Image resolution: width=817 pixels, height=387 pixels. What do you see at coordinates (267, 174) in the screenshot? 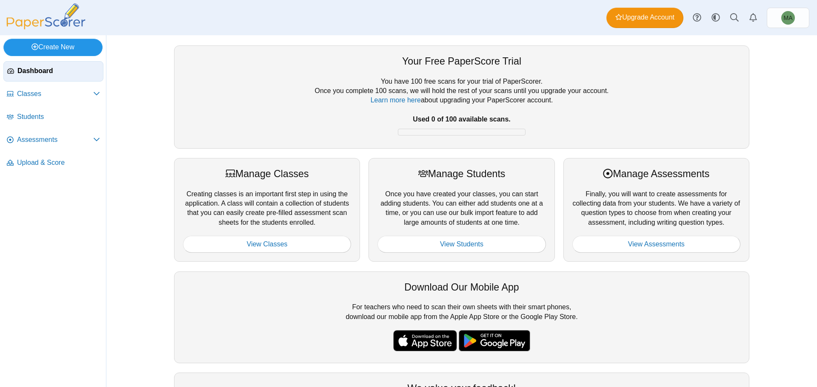
I see `div: Manage Classes` at bounding box center [267, 174].